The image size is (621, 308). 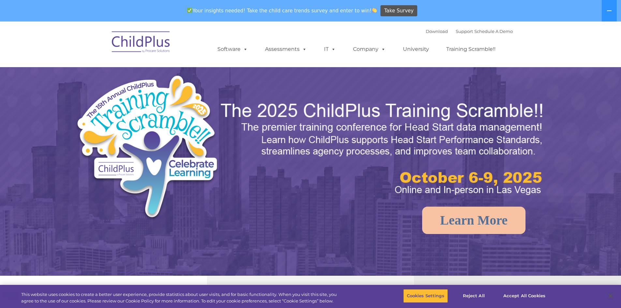 What do you see at coordinates (100, 45) in the screenshot?
I see `span: Last name` at bounding box center [100, 45].